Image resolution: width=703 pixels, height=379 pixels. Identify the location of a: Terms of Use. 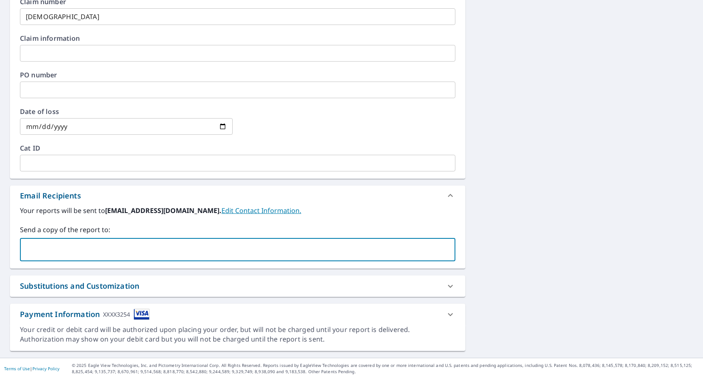
(17, 368).